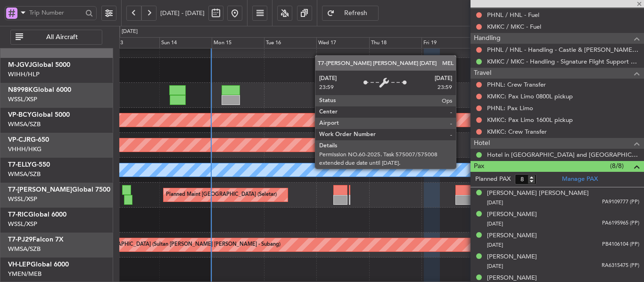 Image resolution: width=644 pixels, height=282 pixels. I want to click on a: PHNL / HNL - Fuel, so click(513, 15).